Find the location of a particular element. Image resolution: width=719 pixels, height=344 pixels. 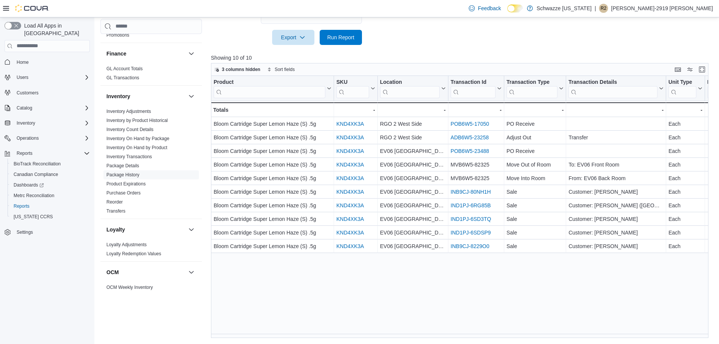

button: Keyboard shortcuts is located at coordinates (678, 69).